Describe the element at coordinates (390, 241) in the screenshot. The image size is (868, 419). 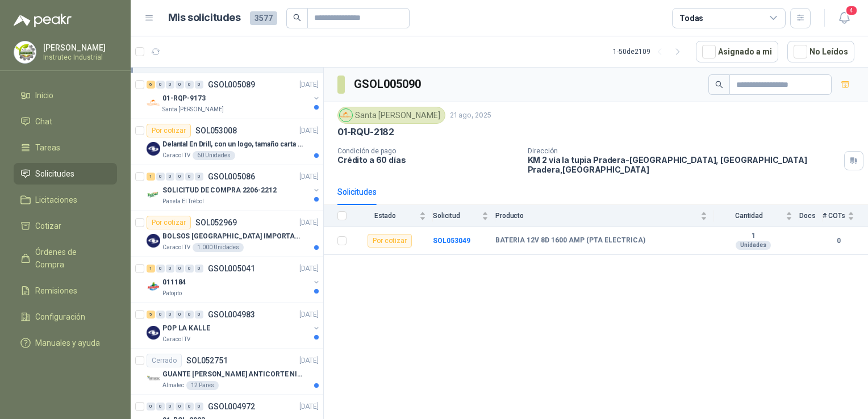
I see `div: Por cotizar` at that location.